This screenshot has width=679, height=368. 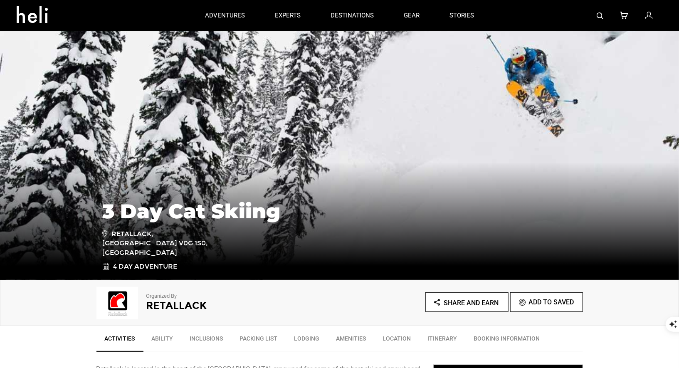 What do you see at coordinates (288, 15) in the screenshot?
I see `p: experts` at bounding box center [288, 15].